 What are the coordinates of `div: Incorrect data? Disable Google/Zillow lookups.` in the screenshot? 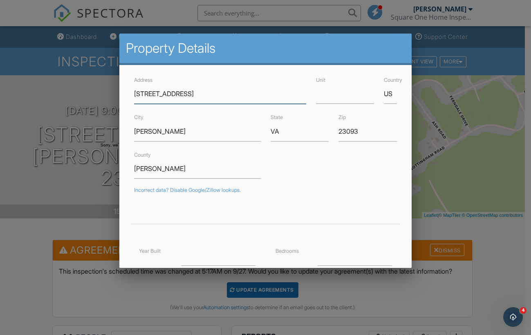 It's located at (265, 190).